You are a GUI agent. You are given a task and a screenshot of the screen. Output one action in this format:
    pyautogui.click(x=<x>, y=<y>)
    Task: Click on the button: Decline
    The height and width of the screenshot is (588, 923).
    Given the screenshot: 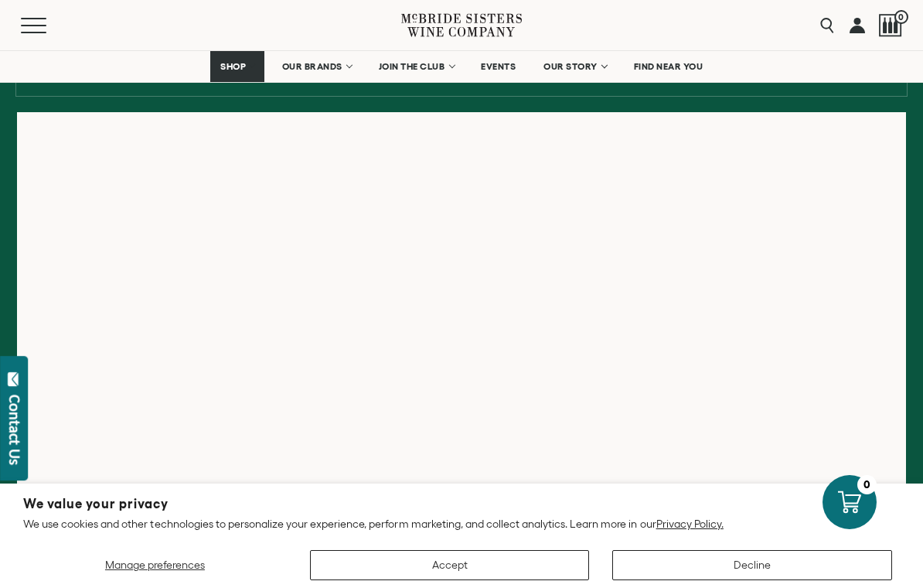 What is the action you would take?
    pyautogui.click(x=753, y=565)
    